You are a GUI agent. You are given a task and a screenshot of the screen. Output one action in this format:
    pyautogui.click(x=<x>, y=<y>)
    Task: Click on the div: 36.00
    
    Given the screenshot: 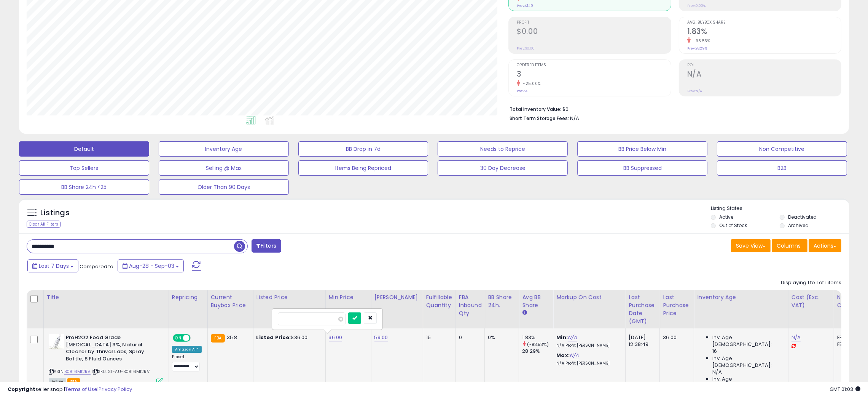 What is the action you would take?
    pyautogui.click(x=676, y=337)
    